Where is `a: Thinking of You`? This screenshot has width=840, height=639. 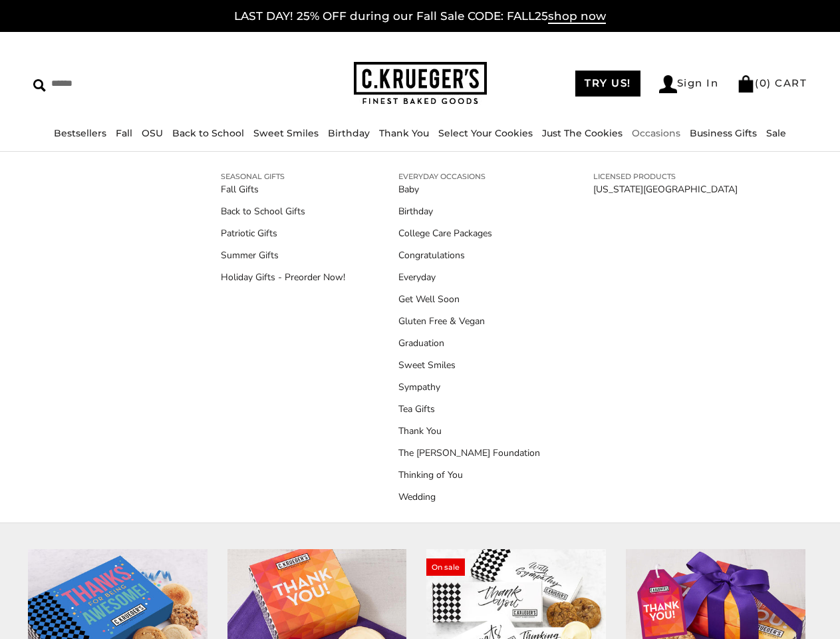 a: Thinking of You is located at coordinates (469, 475).